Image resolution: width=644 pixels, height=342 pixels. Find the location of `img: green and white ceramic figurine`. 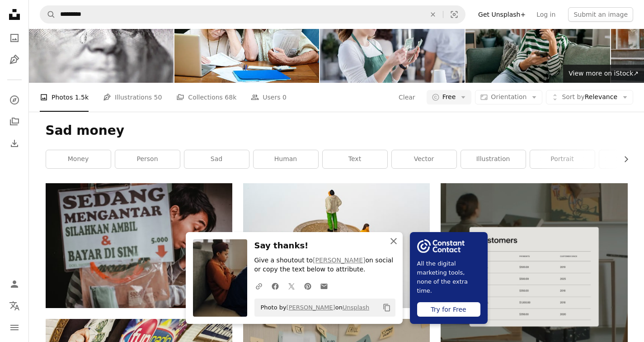

img: green and white ceramic figurine is located at coordinates (336, 245).